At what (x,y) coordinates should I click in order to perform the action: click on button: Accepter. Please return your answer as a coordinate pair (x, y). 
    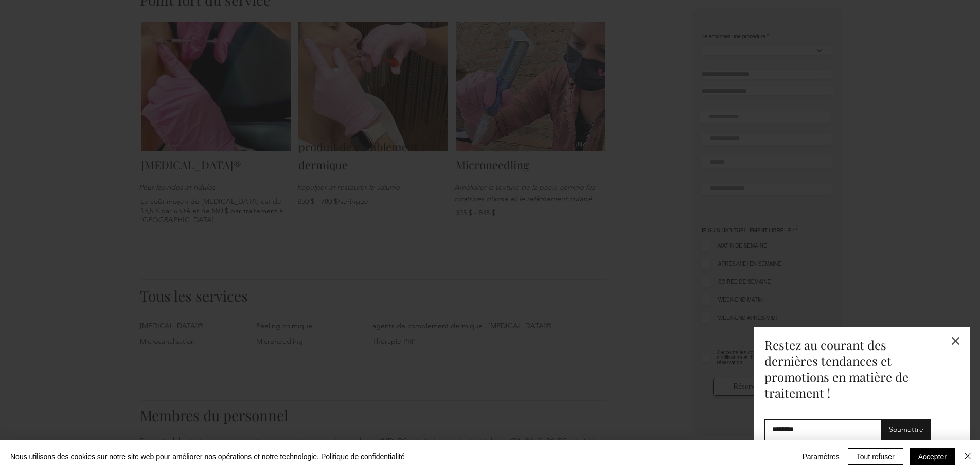
    Looking at the image, I should click on (932, 457).